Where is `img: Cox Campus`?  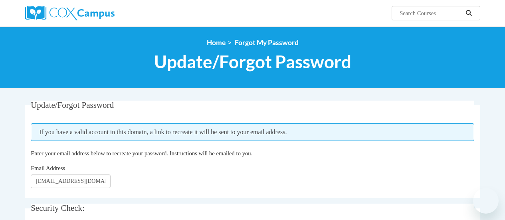 img: Cox Campus is located at coordinates (70, 13).